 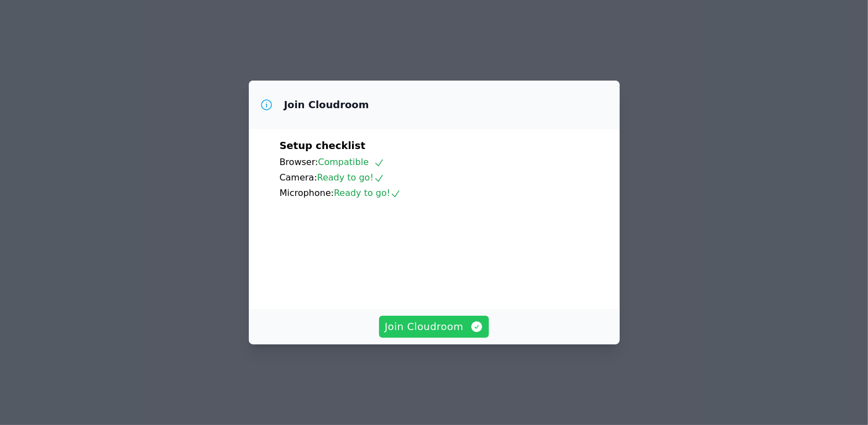 I want to click on h3: Join Cloudroom, so click(x=327, y=105).